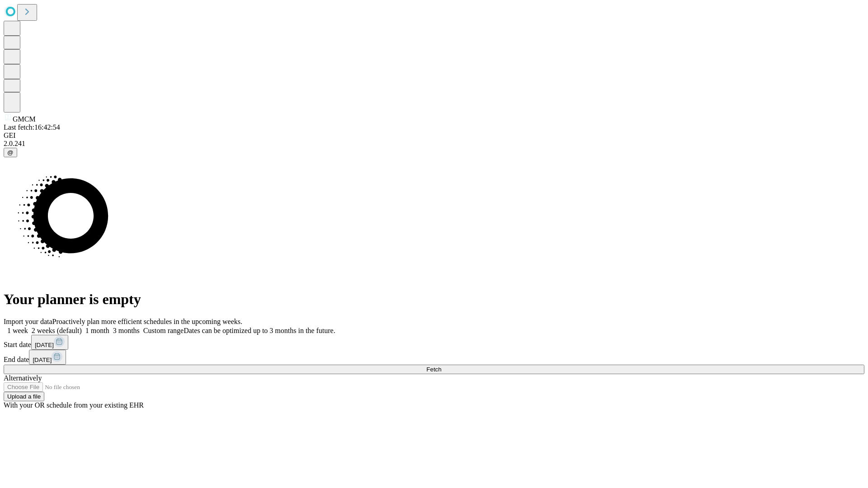 The image size is (868, 488). Describe the element at coordinates (57, 330) in the screenshot. I see `span: 2 weeks (default)` at that location.